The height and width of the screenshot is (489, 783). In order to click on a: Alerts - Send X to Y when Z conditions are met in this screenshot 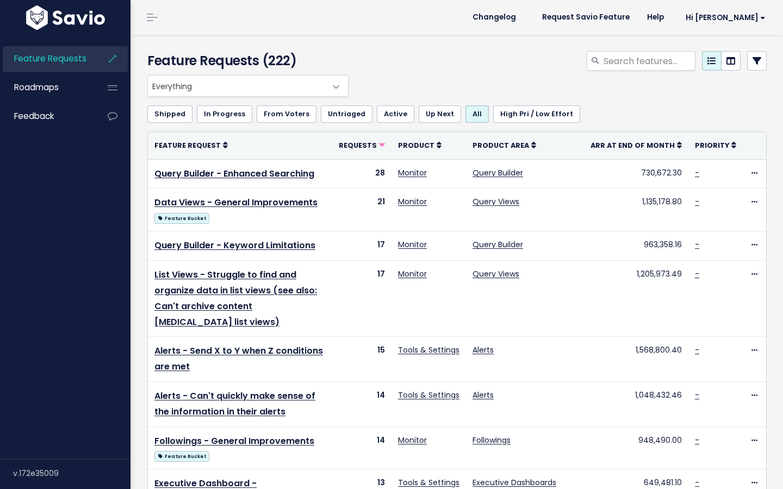, I will do `click(239, 359)`.